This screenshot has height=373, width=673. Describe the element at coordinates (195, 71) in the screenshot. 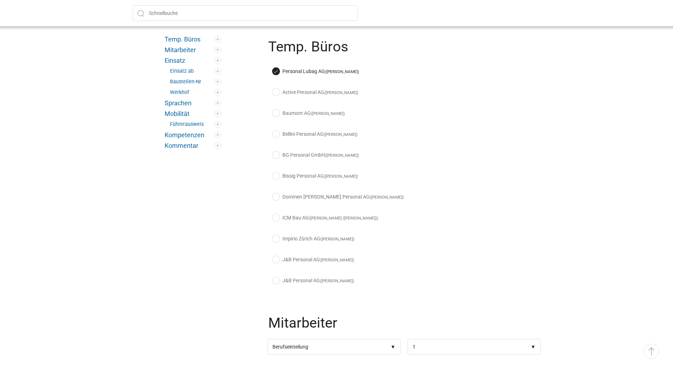

I see `a: Einsatz ab` at that location.